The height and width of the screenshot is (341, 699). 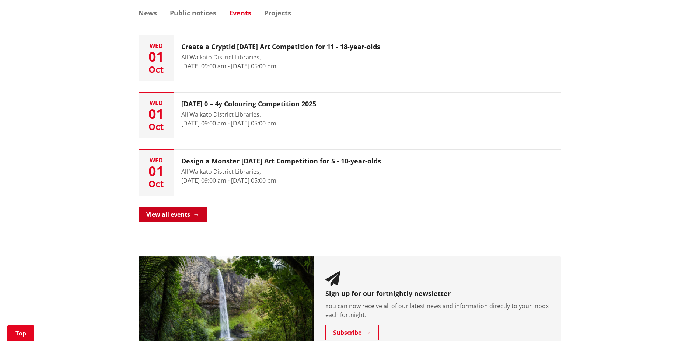 What do you see at coordinates (148, 13) in the screenshot?
I see `a: News` at bounding box center [148, 13].